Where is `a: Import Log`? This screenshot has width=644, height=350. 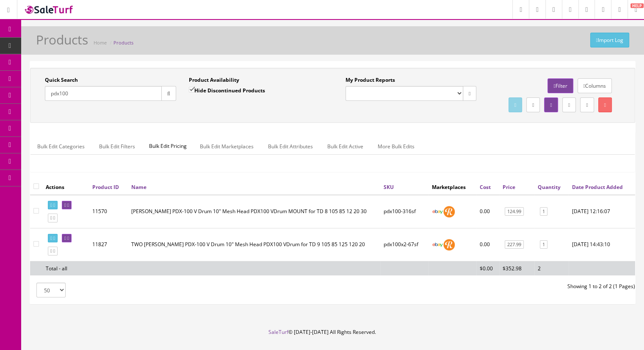 a: Import Log is located at coordinates (610, 40).